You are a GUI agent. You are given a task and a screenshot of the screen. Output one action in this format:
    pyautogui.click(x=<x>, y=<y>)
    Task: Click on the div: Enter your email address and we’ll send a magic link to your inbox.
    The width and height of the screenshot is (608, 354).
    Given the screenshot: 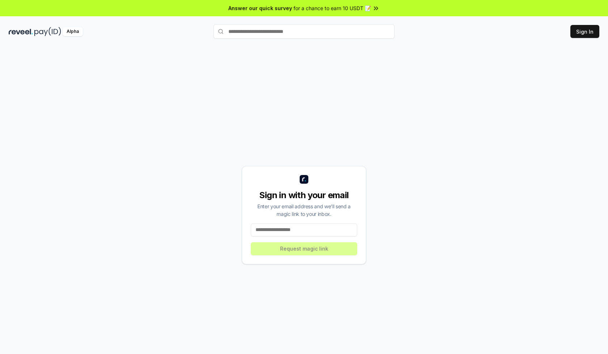 What is the action you would take?
    pyautogui.click(x=304, y=210)
    